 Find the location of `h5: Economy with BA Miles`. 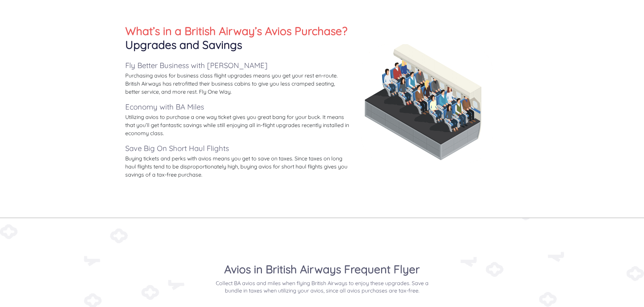

h5: Economy with BA Miles is located at coordinates (238, 107).